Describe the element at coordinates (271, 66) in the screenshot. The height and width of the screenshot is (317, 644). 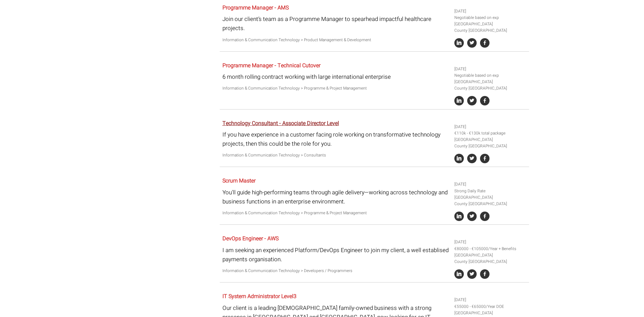
I see `a: Programme Manager - Technical Cutover` at that location.